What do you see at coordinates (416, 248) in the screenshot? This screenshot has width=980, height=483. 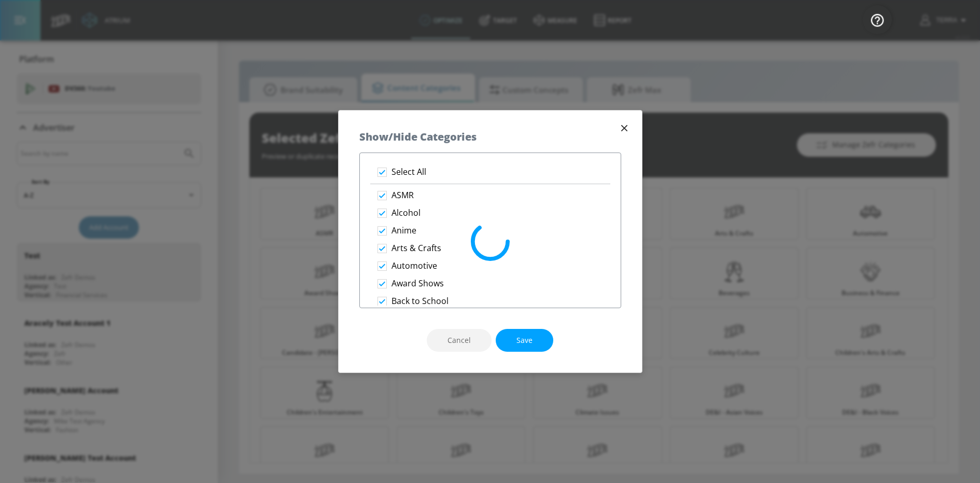 I see `p: Arts & Crafts` at bounding box center [416, 248].